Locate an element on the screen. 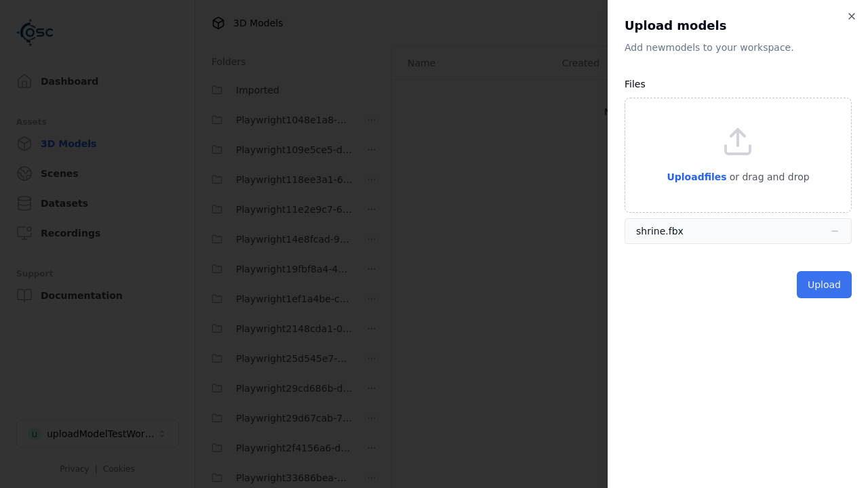 The height and width of the screenshot is (488, 868). p: Add new model s to your workspace. is located at coordinates (738, 47).